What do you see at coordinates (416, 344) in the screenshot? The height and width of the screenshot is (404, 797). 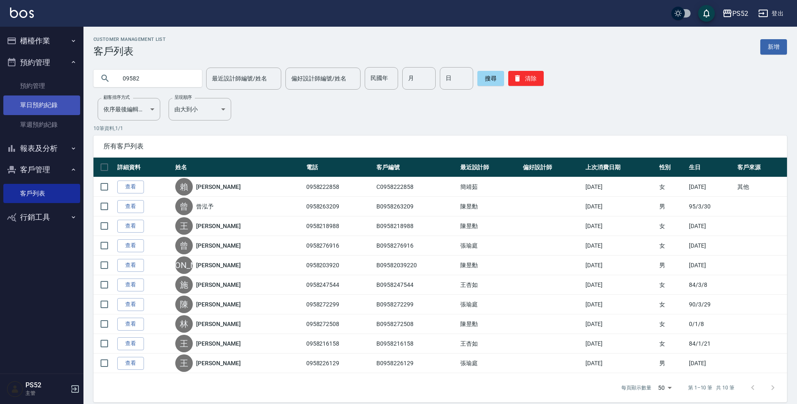 I see `td: B0958216158` at bounding box center [416, 344].